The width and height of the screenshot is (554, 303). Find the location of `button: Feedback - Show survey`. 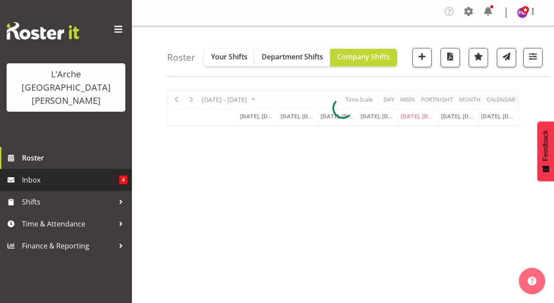

button: Feedback - Show survey is located at coordinates (545, 151).